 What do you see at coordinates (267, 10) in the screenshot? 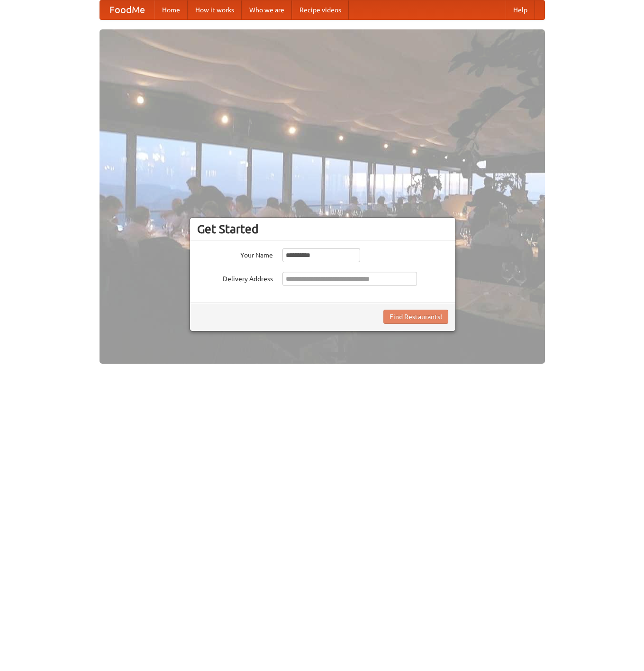
I see `a: Who we are` at bounding box center [267, 10].